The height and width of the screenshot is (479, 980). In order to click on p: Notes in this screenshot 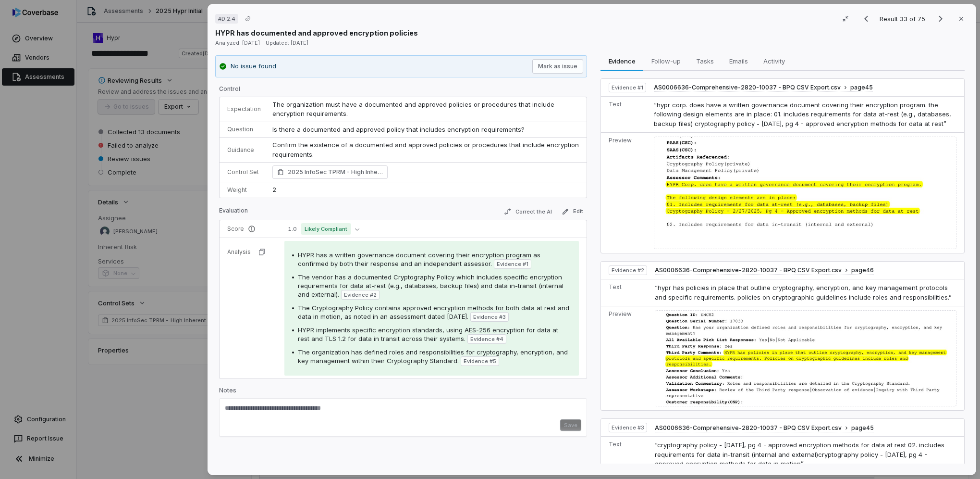, I will do `click(403, 393)`.